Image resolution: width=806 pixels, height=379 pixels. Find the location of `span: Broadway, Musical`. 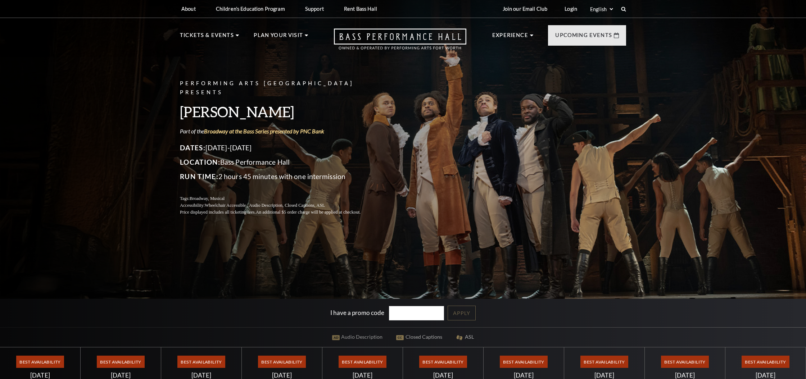

span: Broadway, Musical is located at coordinates (207, 199).